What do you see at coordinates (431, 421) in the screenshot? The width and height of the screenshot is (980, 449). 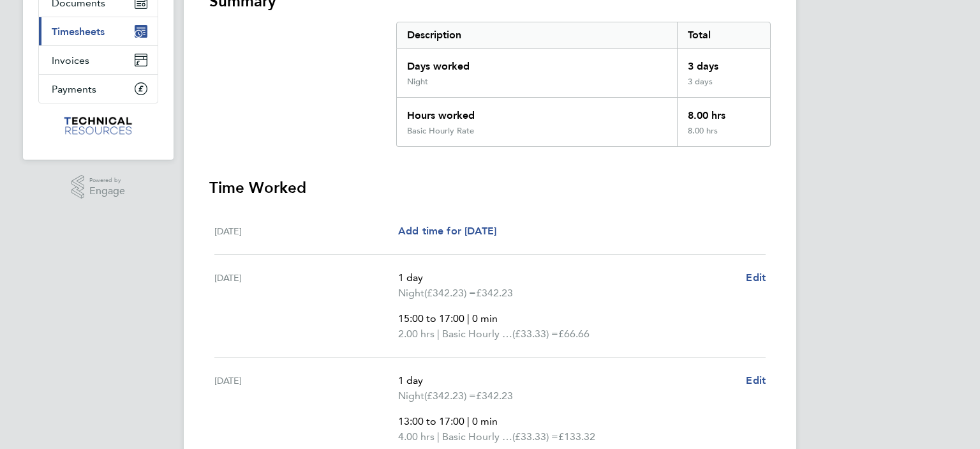 I see `span: 13:00 to 17:00` at bounding box center [431, 421].